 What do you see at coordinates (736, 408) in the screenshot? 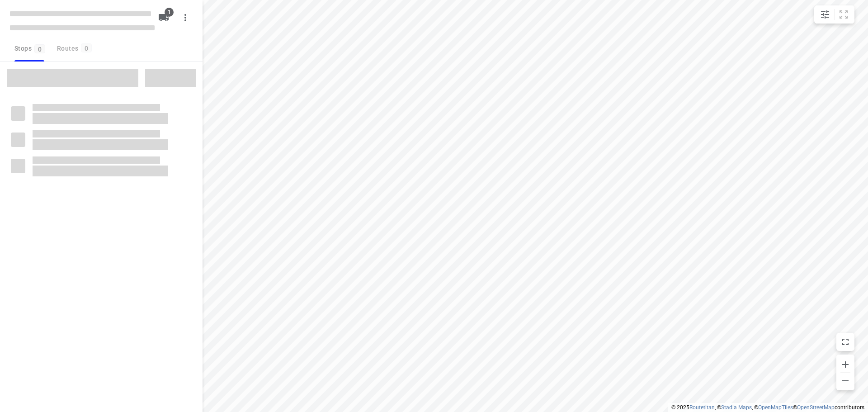
I see `a: Stadia Maps` at bounding box center [736, 408].